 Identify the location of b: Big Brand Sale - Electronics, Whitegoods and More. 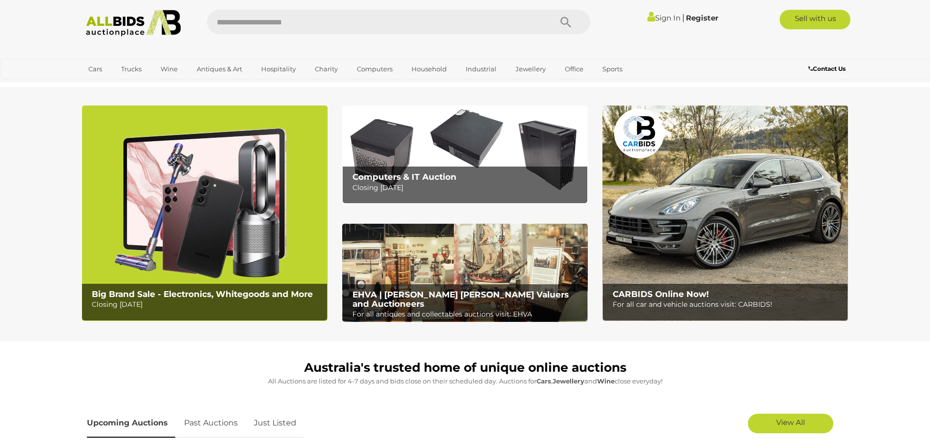
(202, 294).